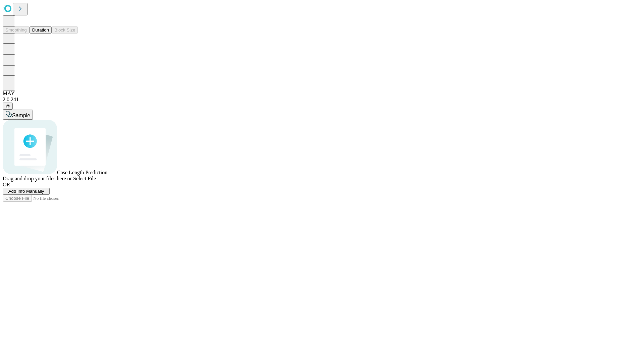  Describe the element at coordinates (322, 100) in the screenshot. I see `div: 2.0.241` at that location.